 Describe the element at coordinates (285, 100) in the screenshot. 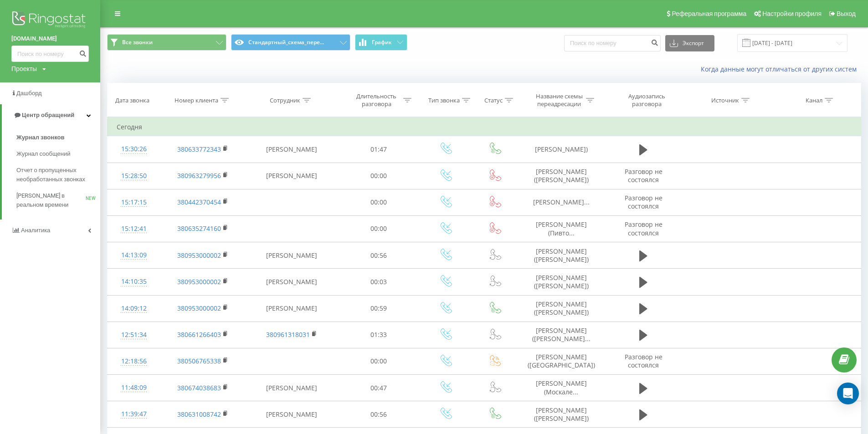

I see `div: Сотрудник` at that location.